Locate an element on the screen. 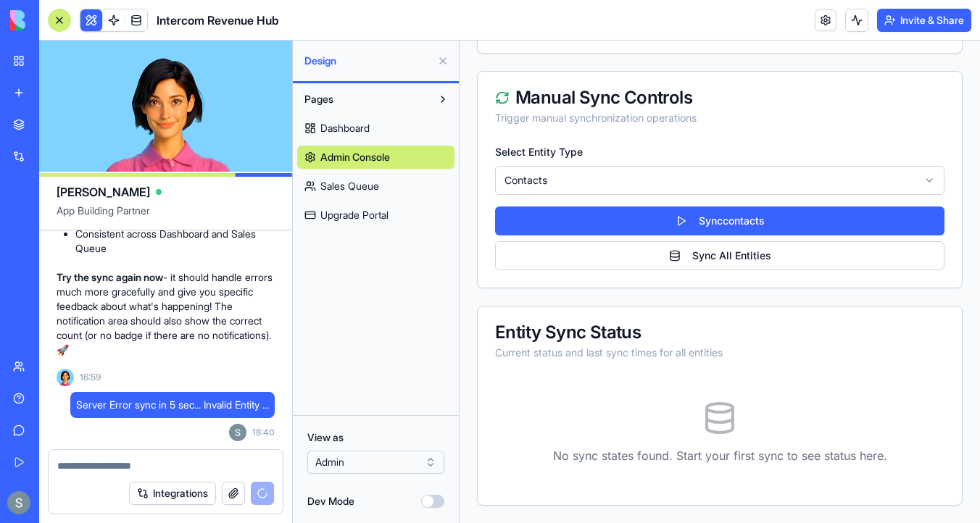 The height and width of the screenshot is (523, 980). label: Select Entity Type is located at coordinates (79, 111).